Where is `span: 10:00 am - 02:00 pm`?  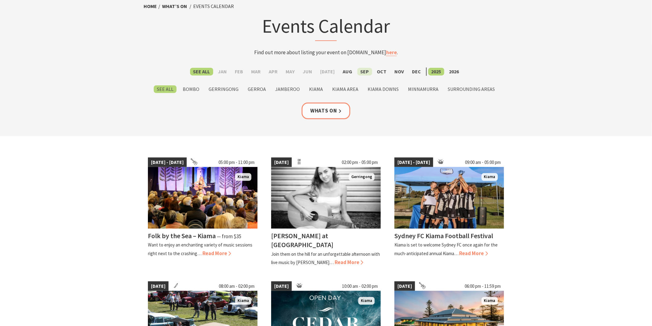 span: 10:00 am - 02:00 pm is located at coordinates (360, 286).